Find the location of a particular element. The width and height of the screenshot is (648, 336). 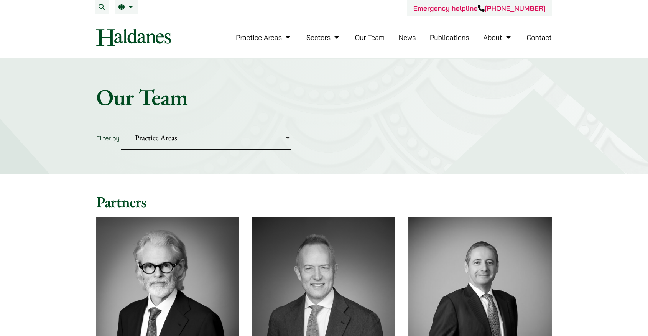

label: Filter by is located at coordinates (108, 138).